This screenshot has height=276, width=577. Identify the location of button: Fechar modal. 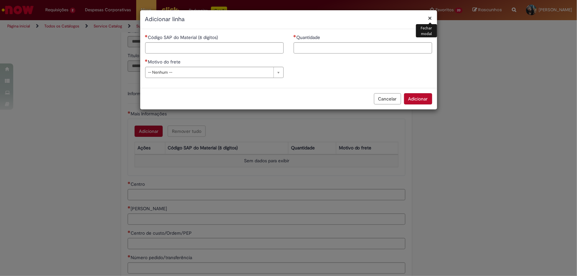
(430, 18).